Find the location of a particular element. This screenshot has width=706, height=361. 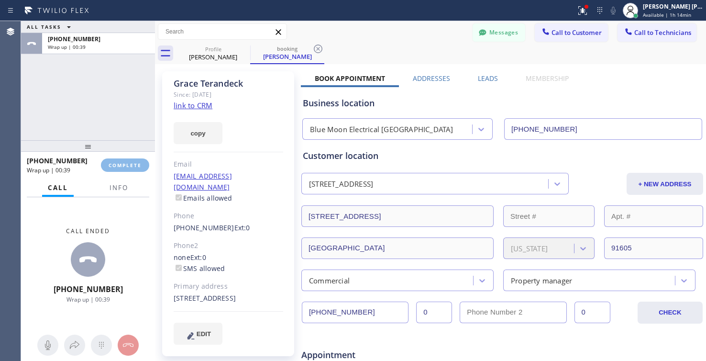

input: Ext. 2 is located at coordinates (592, 312).